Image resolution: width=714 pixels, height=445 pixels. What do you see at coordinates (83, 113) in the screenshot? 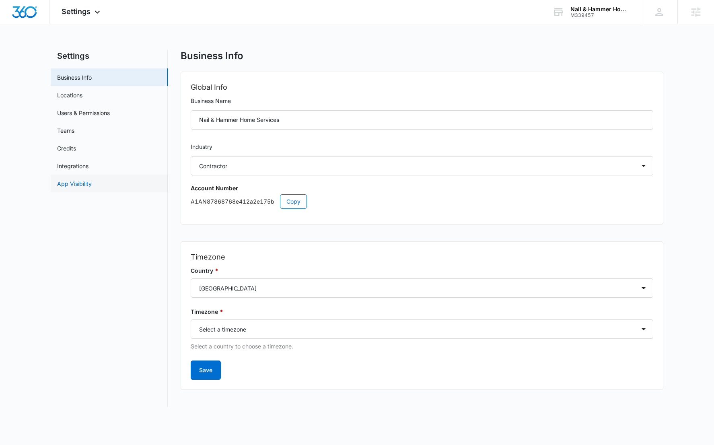
I see `a: Users & Permissions` at bounding box center [83, 113].